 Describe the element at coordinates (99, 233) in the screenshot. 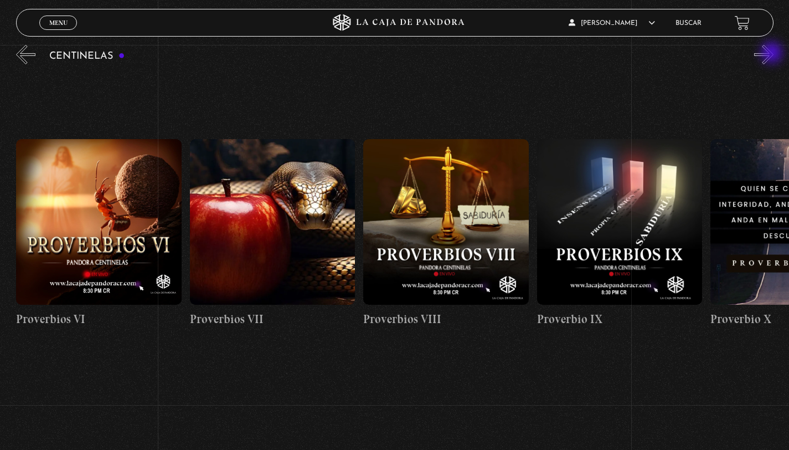

I see `a: Proverbios VI` at that location.